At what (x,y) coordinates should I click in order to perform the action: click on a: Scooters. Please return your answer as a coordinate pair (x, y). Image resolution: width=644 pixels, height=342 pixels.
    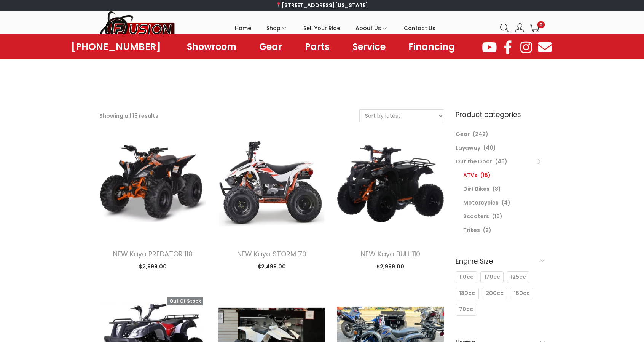
    Looking at the image, I should click on (476, 217).